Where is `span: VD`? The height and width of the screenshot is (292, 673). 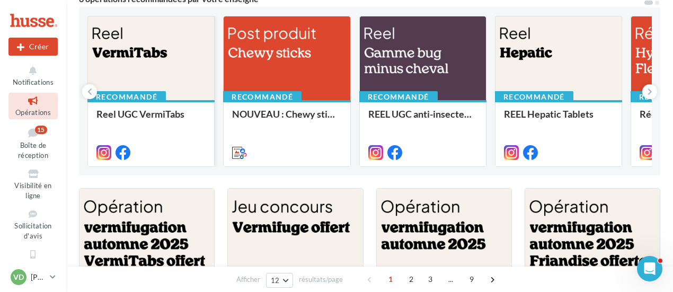
span: VD is located at coordinates (19, 277).